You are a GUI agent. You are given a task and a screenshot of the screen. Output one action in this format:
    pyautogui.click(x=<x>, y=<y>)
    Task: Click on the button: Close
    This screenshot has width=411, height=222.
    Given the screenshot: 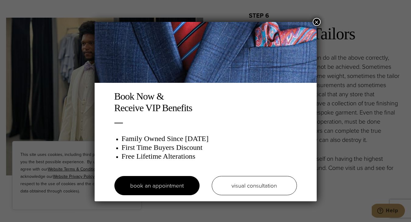 What is the action you would take?
    pyautogui.click(x=317, y=22)
    